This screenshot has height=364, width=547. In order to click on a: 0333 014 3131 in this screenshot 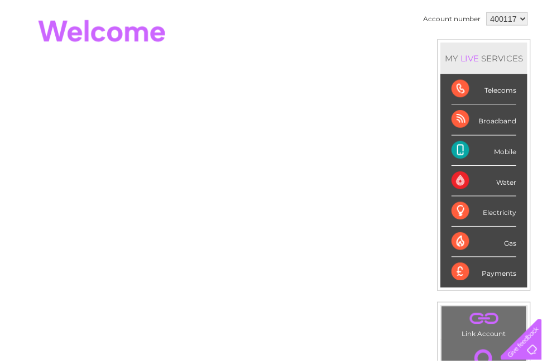, I will do `click(375, 12)`.